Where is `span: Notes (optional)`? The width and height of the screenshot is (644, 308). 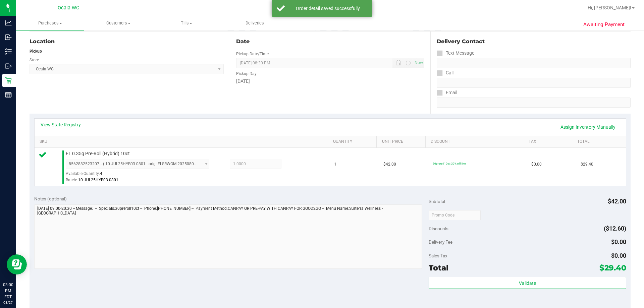
span: Notes (optional) is located at coordinates (51, 198).